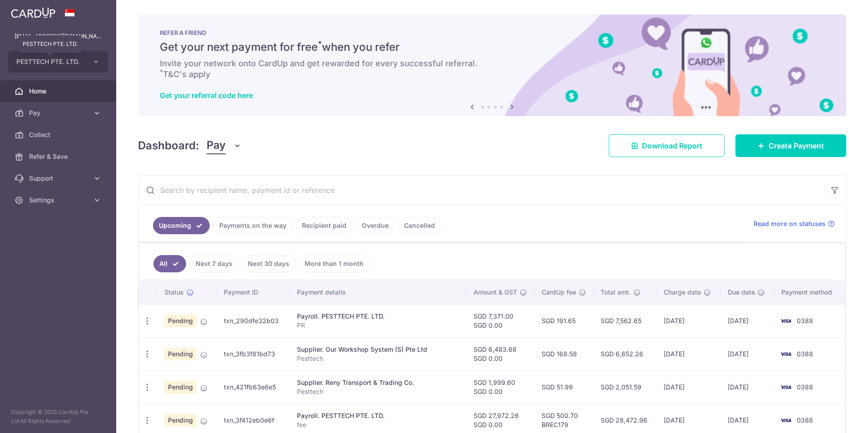 This screenshot has height=433, width=868. What do you see at coordinates (796, 146) in the screenshot?
I see `span: Create Payment` at bounding box center [796, 146].